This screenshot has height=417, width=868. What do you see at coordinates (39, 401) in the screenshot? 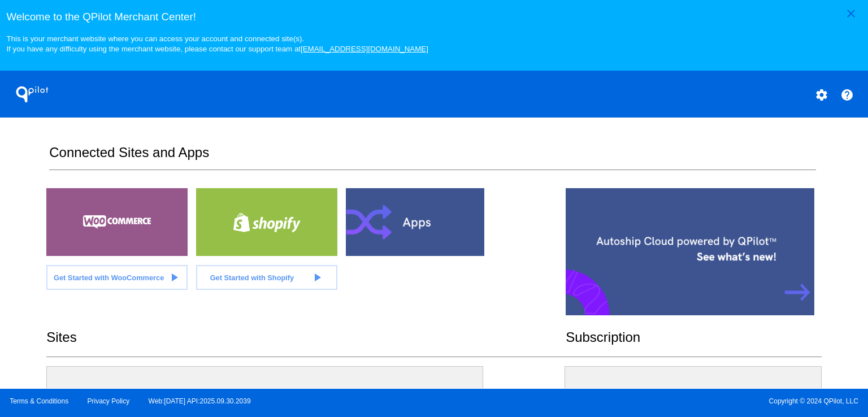
I see `a: Terms & Conditions` at bounding box center [39, 401].